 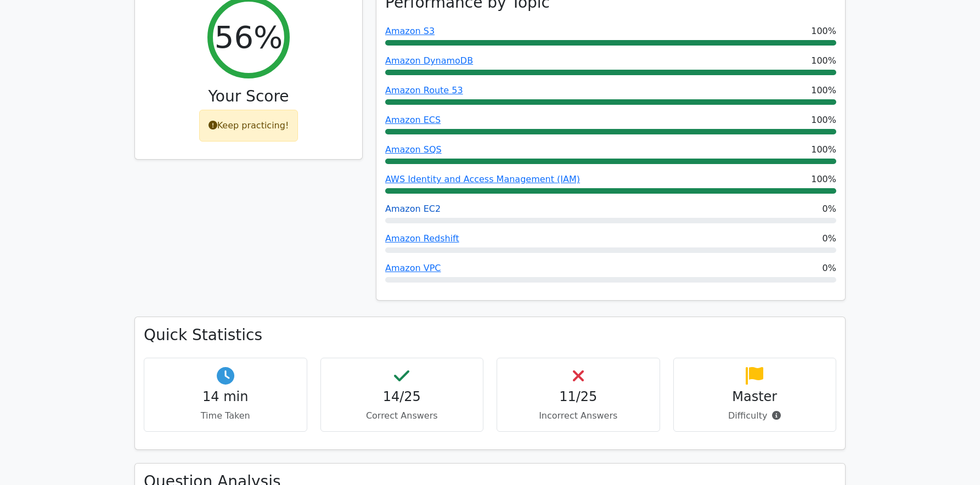 What do you see at coordinates (249, 126) in the screenshot?
I see `div: Keep practicing!` at bounding box center [249, 126].